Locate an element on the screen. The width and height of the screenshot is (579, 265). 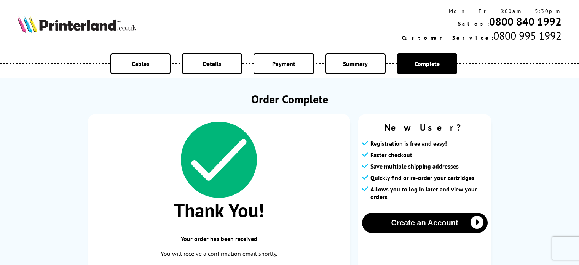
span: Complete is located at coordinates (427, 64).